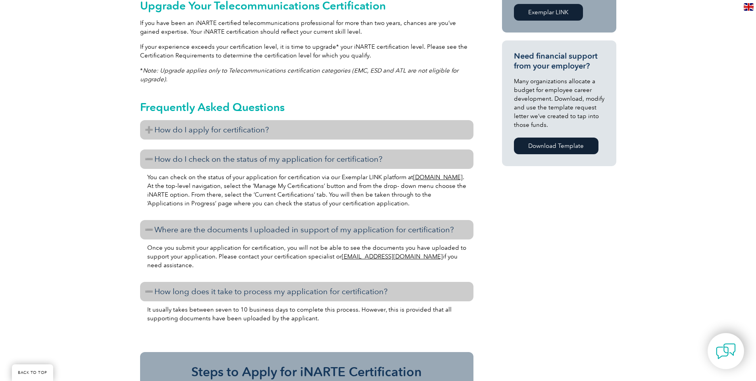 The height and width of the screenshot is (381, 756). What do you see at coordinates (307, 292) in the screenshot?
I see `h3: How long does it take to process my application for certification?` at bounding box center [307, 292].